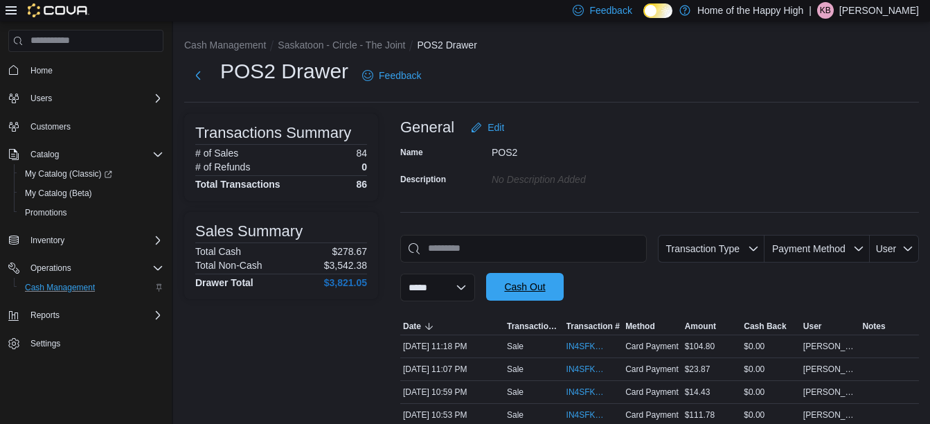  Describe the element at coordinates (658, 10) in the screenshot. I see `input: Dark Mode` at that location.